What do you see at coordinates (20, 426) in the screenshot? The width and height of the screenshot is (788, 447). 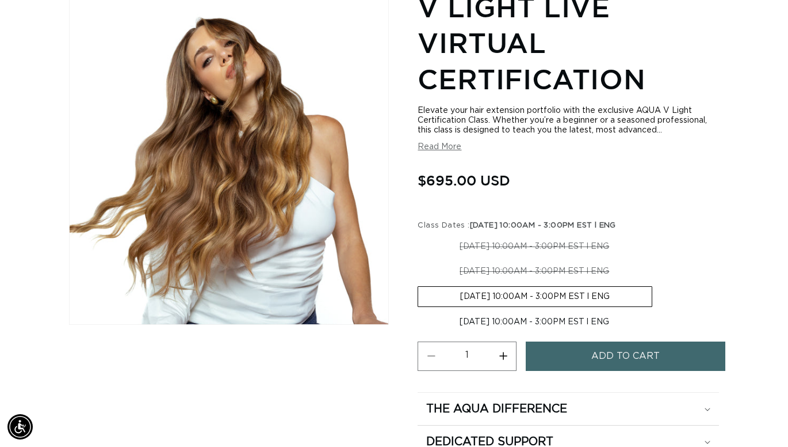 I see `div: Accessibility Menu` at bounding box center [20, 426].